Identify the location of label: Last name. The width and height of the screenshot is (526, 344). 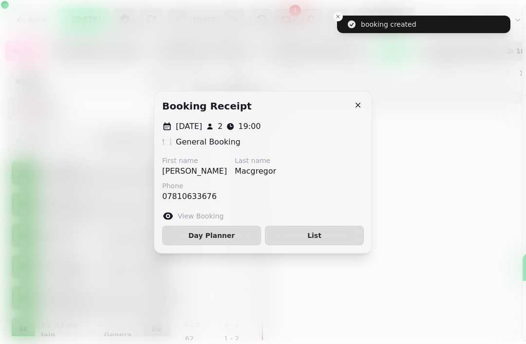
(255, 161).